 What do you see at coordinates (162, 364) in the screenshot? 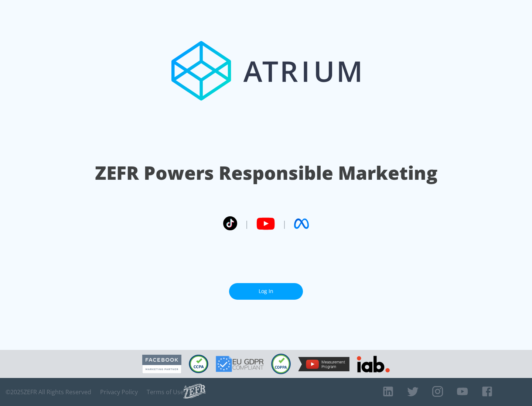
I see `img: Facebook Marketing Partner` at bounding box center [162, 364].